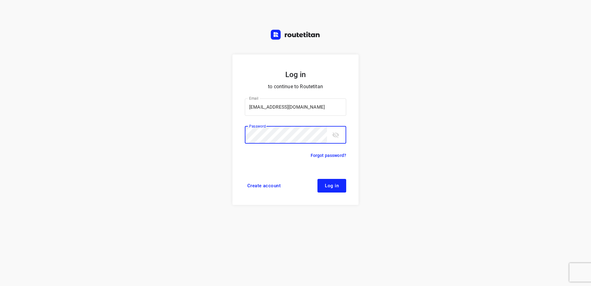  I want to click on button: Log in, so click(332, 186).